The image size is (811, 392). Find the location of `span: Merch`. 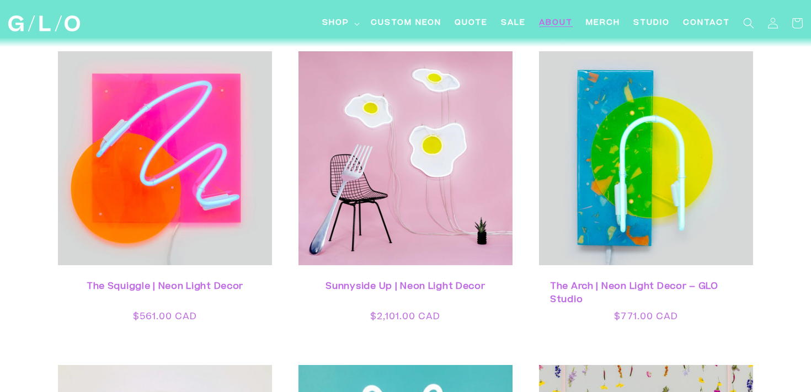

span: Merch is located at coordinates (603, 23).